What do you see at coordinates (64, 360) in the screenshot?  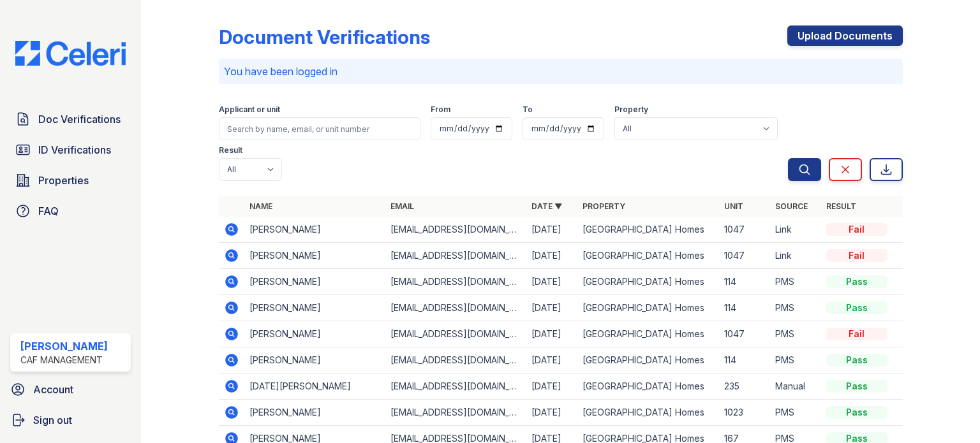 I see `div: CAF Management` at bounding box center [64, 360].